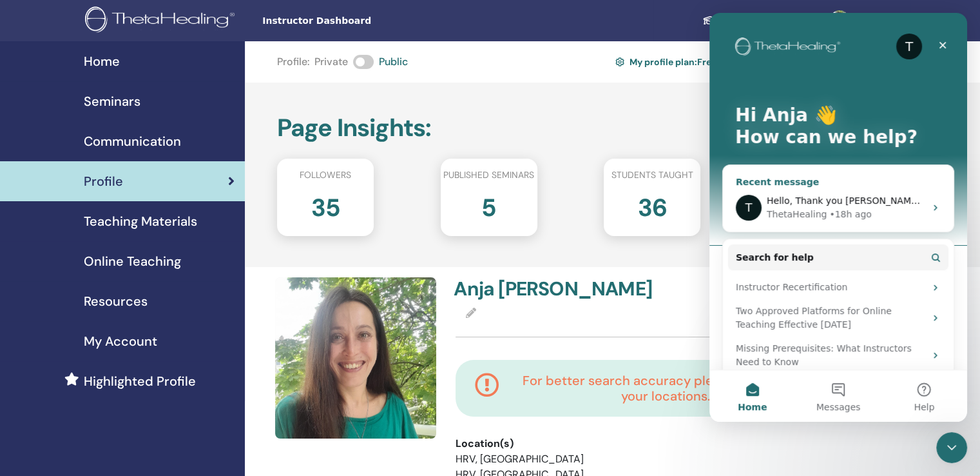  I want to click on h2: 5, so click(488, 205).